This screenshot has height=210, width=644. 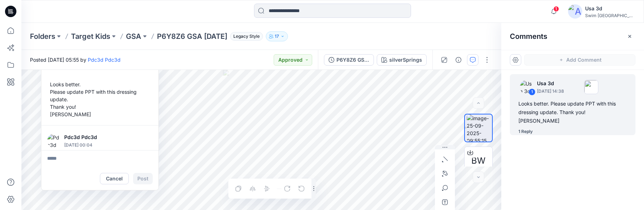 I want to click on button: silverSprings, so click(x=402, y=60).